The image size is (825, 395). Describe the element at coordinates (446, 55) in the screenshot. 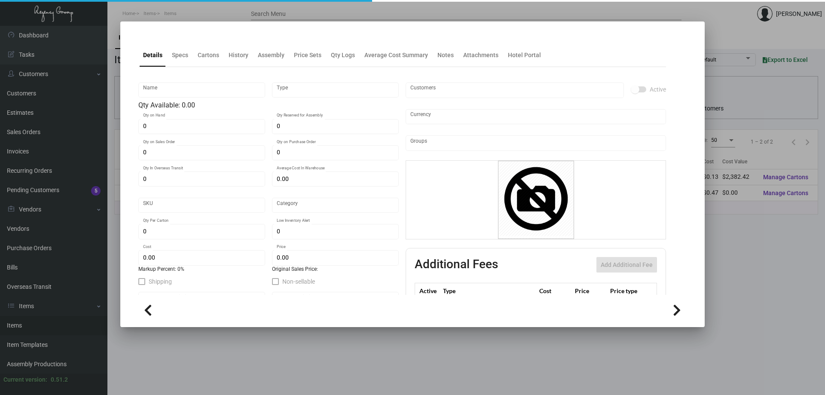

I see `div: Notes` at that location.